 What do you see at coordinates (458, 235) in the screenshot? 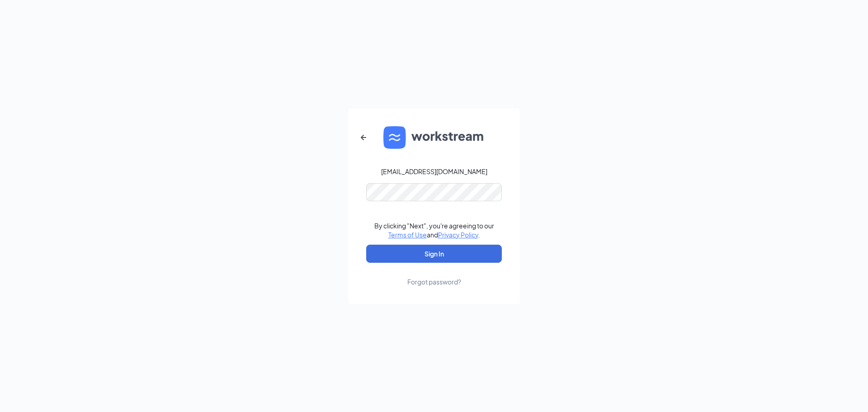
I see `a: Privacy Policy` at bounding box center [458, 235].